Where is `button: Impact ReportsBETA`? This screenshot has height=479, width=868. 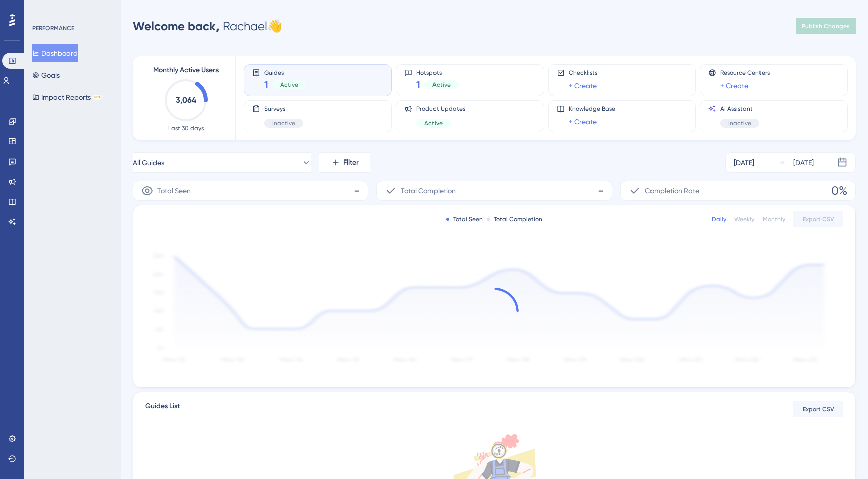 button: Impact ReportsBETA is located at coordinates (67, 97).